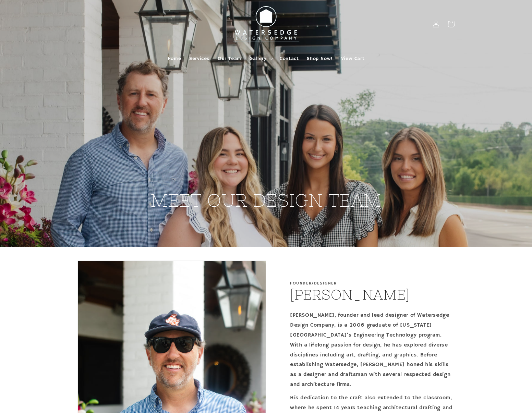 The image size is (532, 413). What do you see at coordinates (353, 59) in the screenshot?
I see `a: View Cart` at bounding box center [353, 59].